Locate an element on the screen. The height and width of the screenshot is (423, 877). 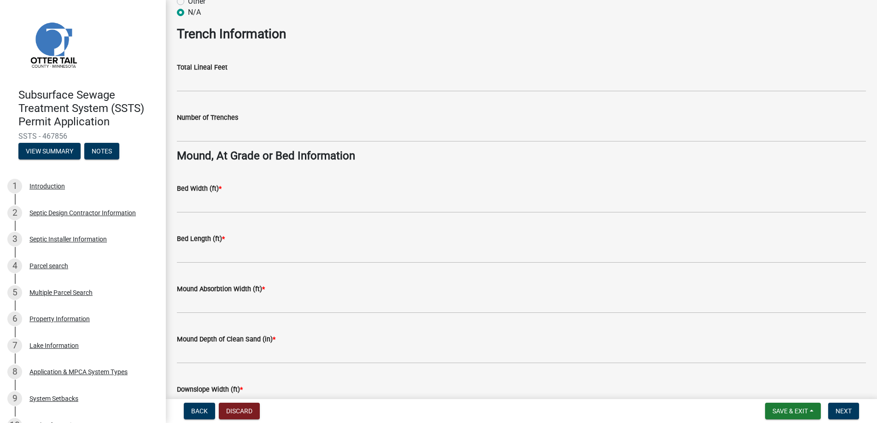
img: Otter Tail County, Minnesota is located at coordinates (53, 44).